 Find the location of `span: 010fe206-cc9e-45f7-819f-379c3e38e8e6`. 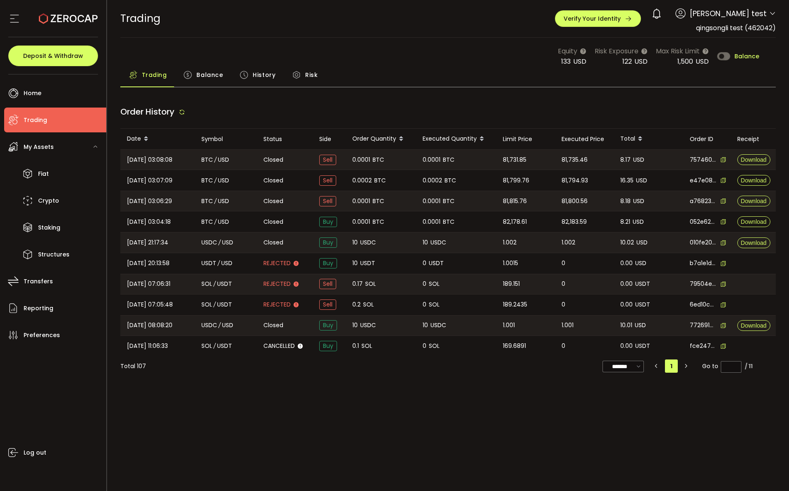

span: 010fe206-cc9e-45f7-819f-379c3e38e8e6 is located at coordinates (703, 242).